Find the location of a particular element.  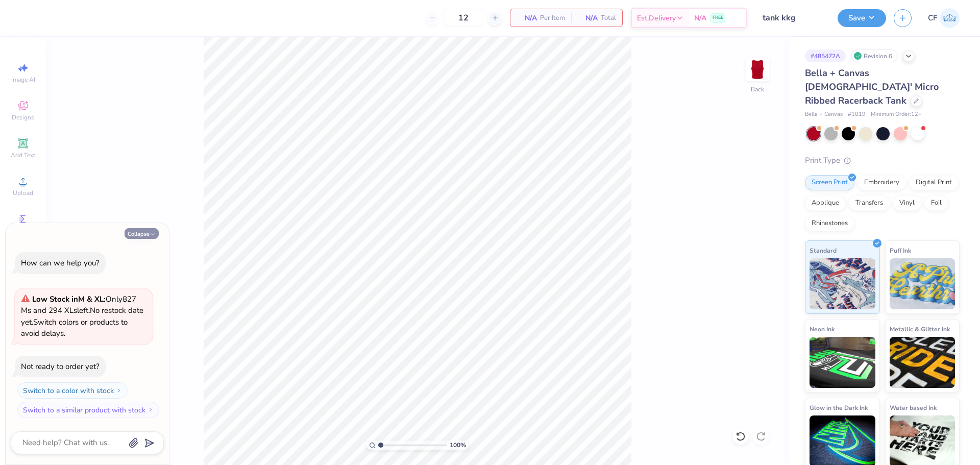

span: Upload is located at coordinates (23, 193).